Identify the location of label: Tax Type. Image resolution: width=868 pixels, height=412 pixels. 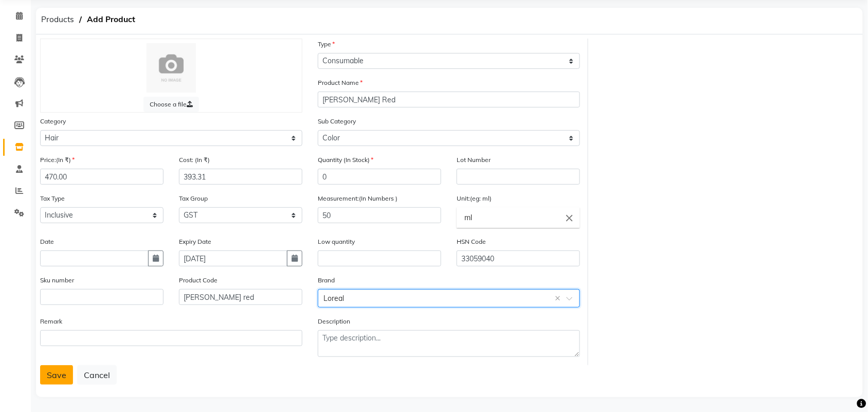
(52, 198).